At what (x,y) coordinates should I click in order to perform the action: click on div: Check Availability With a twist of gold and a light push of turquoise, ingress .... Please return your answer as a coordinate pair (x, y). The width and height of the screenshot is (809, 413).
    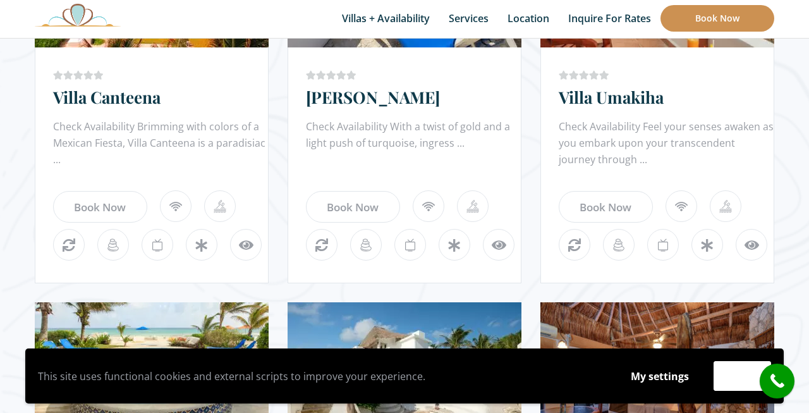
    Looking at the image, I should click on (414, 144).